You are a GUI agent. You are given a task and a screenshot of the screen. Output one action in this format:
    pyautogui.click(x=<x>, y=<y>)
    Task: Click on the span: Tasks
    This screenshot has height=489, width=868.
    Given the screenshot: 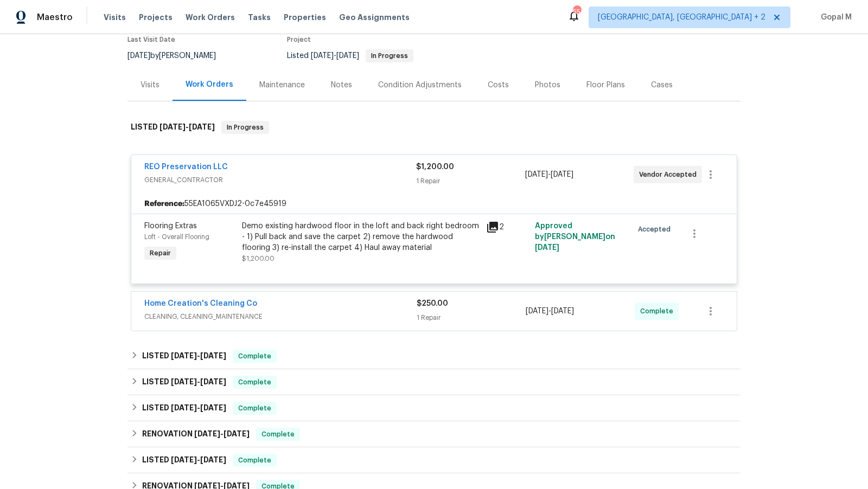 What is the action you would take?
    pyautogui.click(x=260, y=17)
    